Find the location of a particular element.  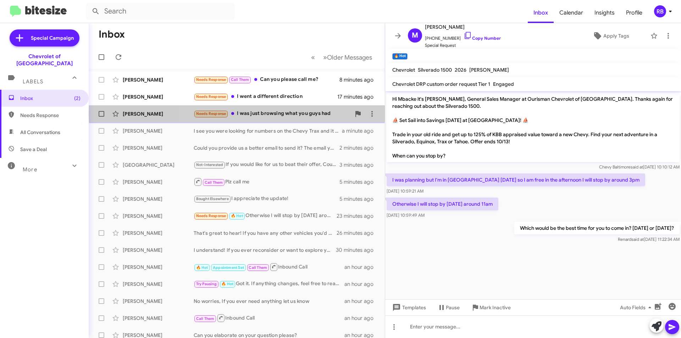

a: Calendar is located at coordinates (571, 13).